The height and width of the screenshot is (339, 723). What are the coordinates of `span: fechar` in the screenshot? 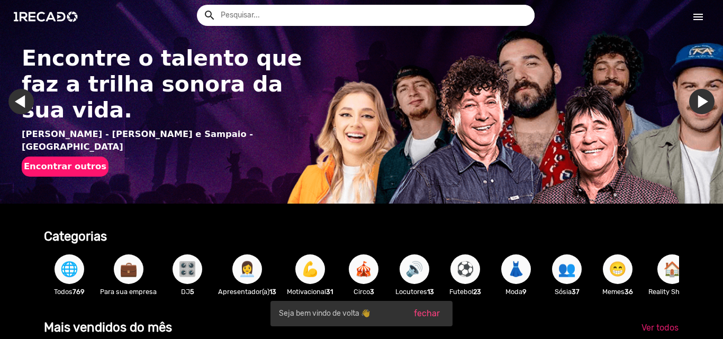 It's located at (427, 313).